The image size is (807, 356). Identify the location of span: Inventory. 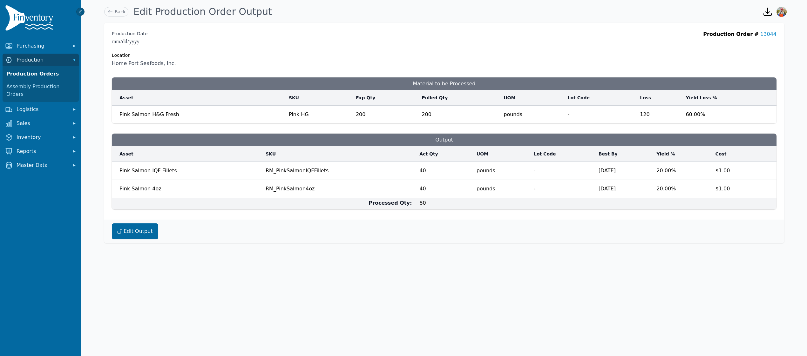
(42, 138).